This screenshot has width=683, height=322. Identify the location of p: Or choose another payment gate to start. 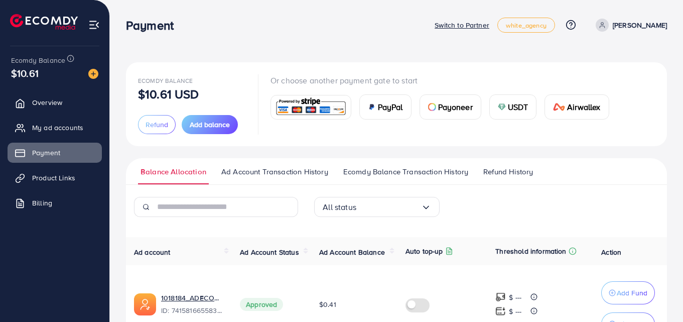
(444, 80).